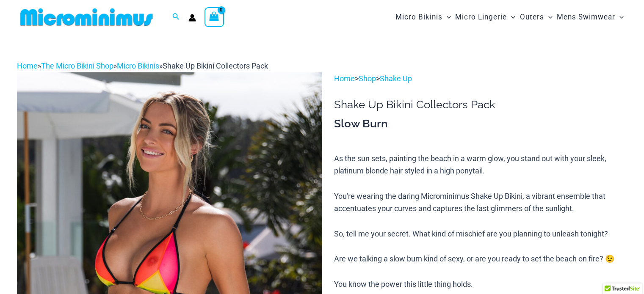  Describe the element at coordinates (590, 17) in the screenshot. I see `a: Mens SwimwearMenu ToggleMenu Toggle` at that location.